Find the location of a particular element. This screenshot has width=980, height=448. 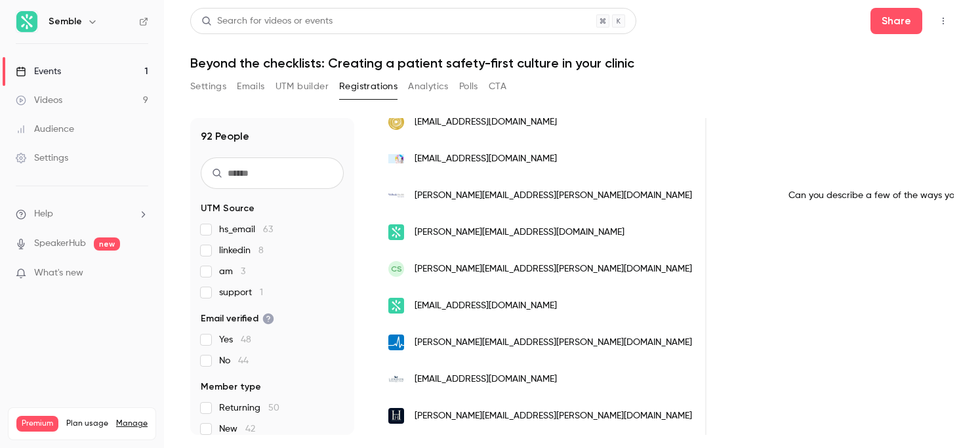

span: hs_email is located at coordinates (246, 230).